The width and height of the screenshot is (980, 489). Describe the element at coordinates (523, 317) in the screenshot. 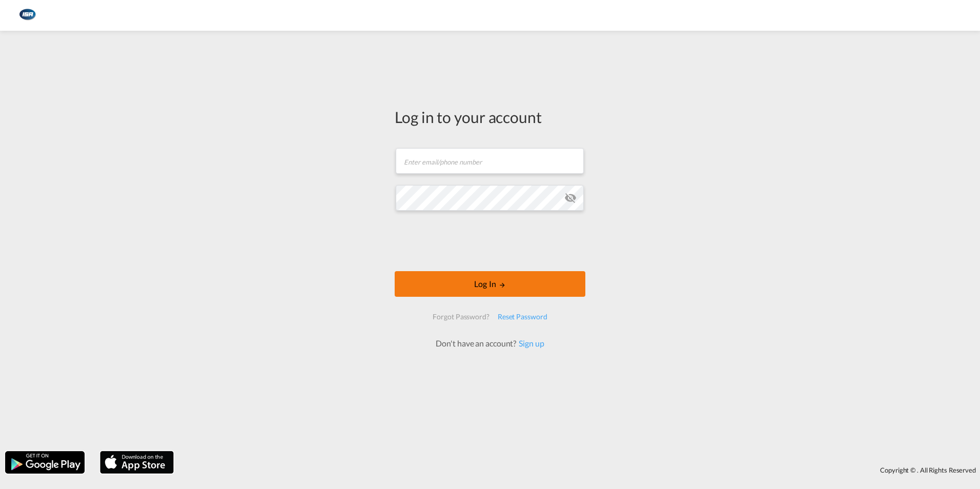

I see `div: Reset Password` at that location.